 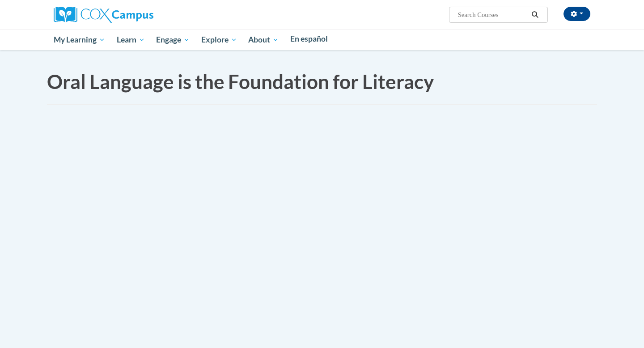 What do you see at coordinates (577, 14) in the screenshot?
I see `button: Account Settings` at bounding box center [577, 14].